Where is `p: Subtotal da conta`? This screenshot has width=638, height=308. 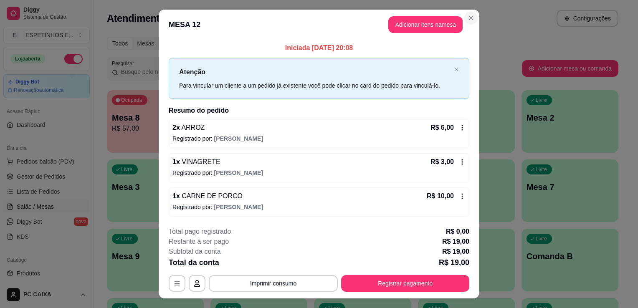
p: Subtotal da conta is located at coordinates (195, 252).